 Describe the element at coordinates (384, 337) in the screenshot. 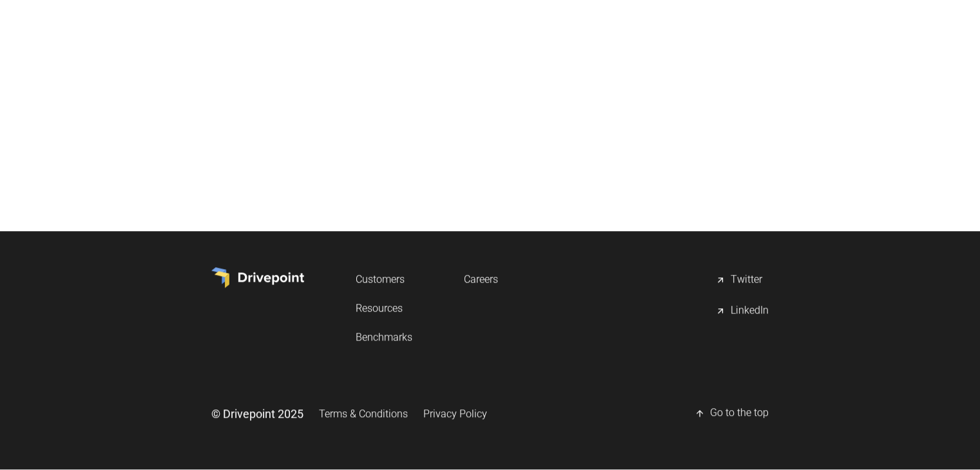

I see `a: Benchmarks` at that location.